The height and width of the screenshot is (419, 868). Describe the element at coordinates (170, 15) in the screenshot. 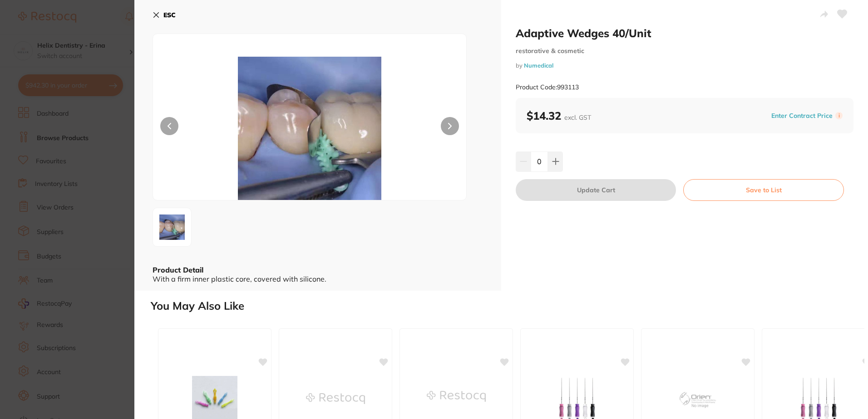

I see `b: ESC` at that location.